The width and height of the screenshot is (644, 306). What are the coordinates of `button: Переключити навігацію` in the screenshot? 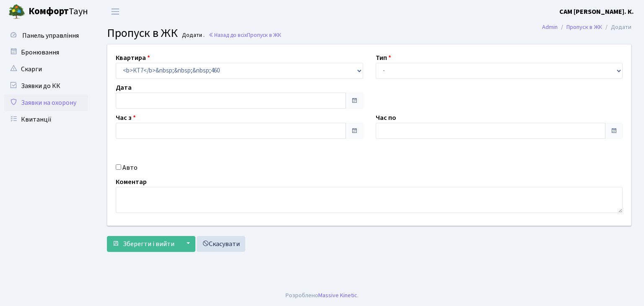 It's located at (115, 12).